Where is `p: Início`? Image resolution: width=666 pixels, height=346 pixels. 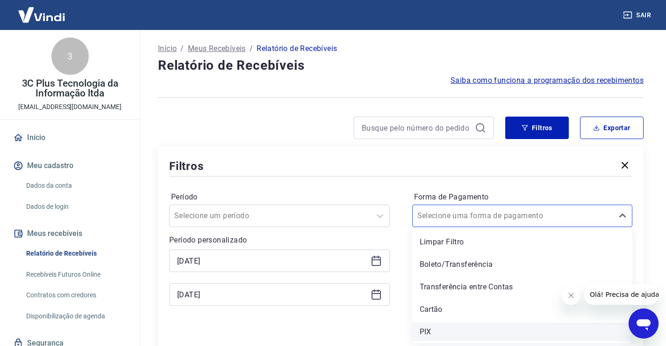 p: Início is located at coordinates (167, 49).